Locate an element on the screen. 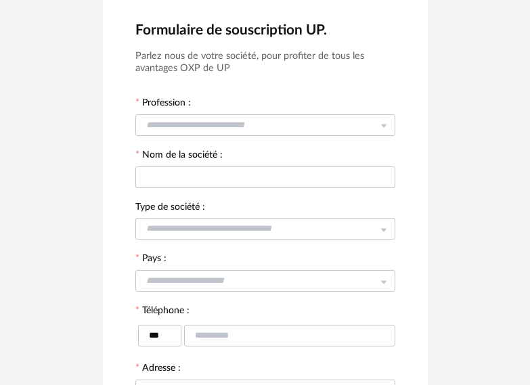 Image resolution: width=530 pixels, height=385 pixels. label: Profession : is located at coordinates (163, 104).